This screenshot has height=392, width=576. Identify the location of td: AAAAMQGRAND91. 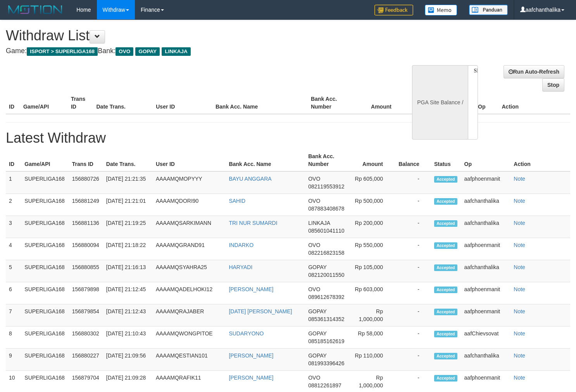
(189, 249).